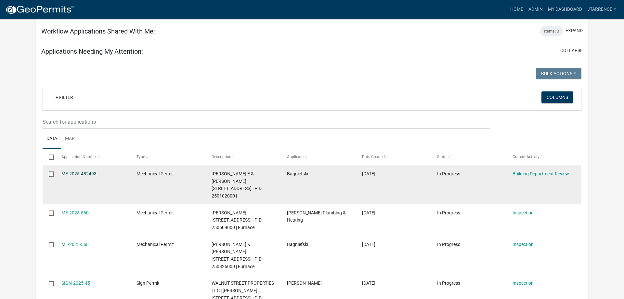  I want to click on a: jtarrence, so click(602, 9).